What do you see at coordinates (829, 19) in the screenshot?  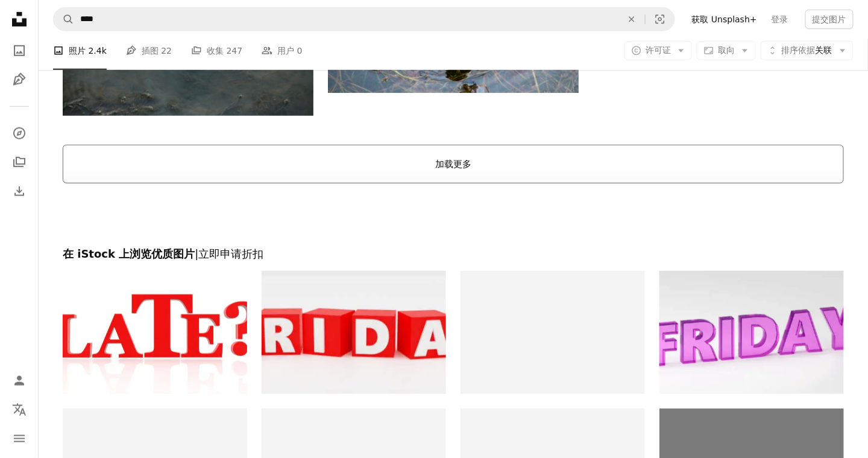 I see `button: 提交图片` at bounding box center [829, 19].